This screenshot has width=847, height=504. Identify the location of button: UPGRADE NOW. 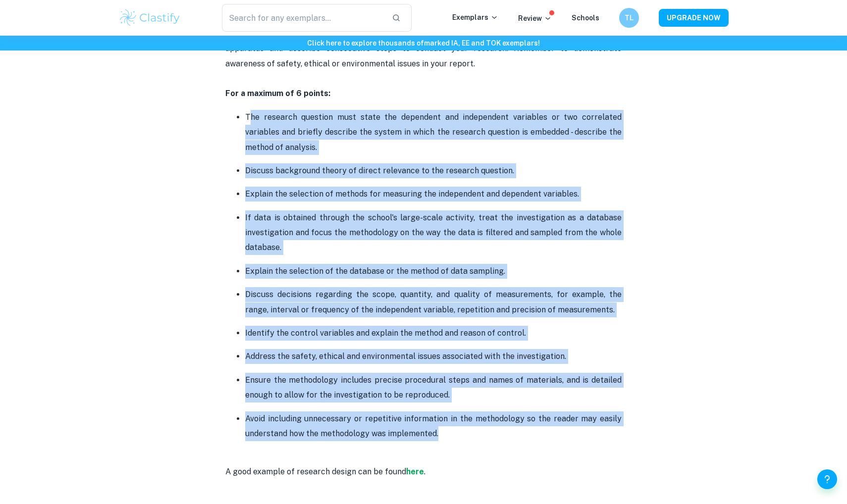
(693, 18).